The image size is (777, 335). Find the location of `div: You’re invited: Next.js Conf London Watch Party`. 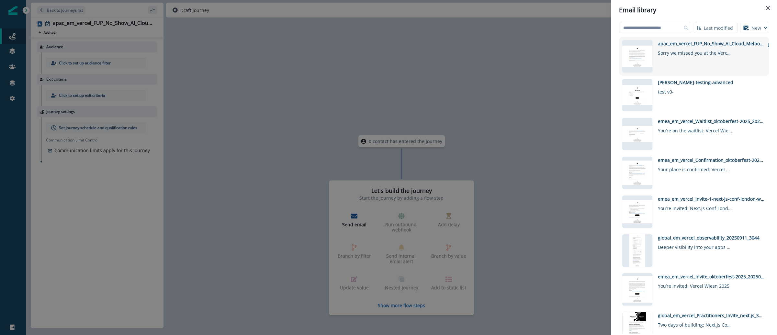

div: You’re invited: Next.js Conf London Watch Party is located at coordinates (695, 207).